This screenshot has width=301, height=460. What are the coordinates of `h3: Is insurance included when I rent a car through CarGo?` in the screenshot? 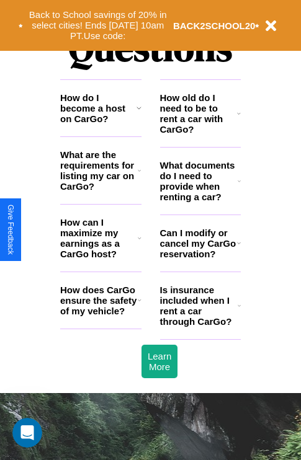 It's located at (198, 306).